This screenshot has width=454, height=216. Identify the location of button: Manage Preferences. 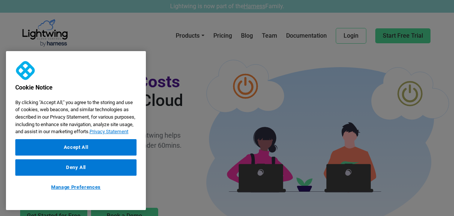
(76, 187).